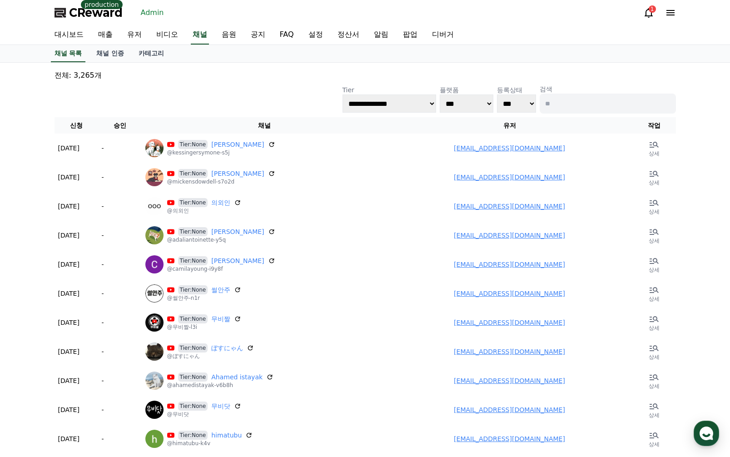 Image resolution: width=730 pixels, height=457 pixels. I want to click on a: ぼすにゃん, so click(227, 348).